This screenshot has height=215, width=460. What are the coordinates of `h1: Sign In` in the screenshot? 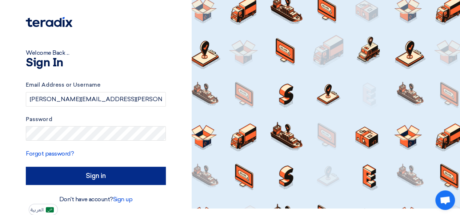 It's located at (96, 63).